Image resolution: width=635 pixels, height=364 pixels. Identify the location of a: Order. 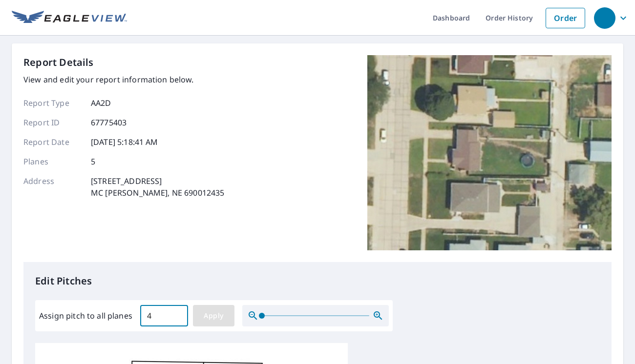
(565, 18).